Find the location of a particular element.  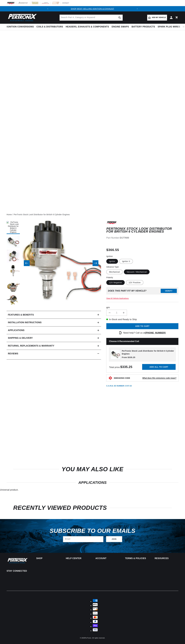

h2: Applications is located at coordinates (93, 483).